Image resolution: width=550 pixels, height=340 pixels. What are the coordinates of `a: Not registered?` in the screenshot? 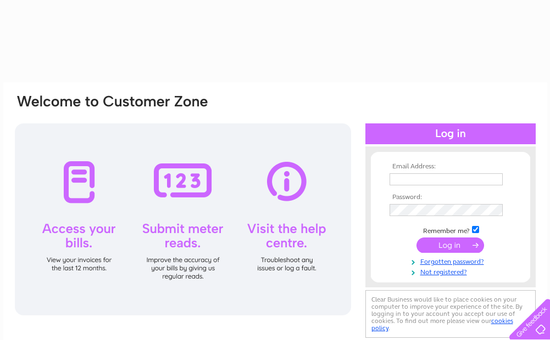 It's located at (451, 271).